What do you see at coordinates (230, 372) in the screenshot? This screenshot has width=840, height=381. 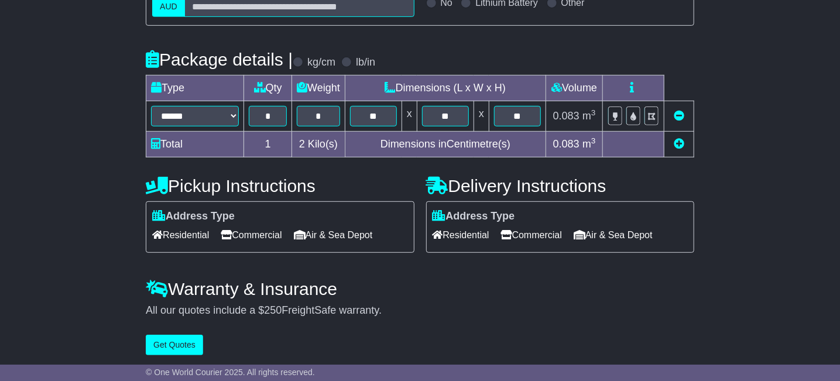 I see `span: © One World Courier 2025. All rights reserved.` at bounding box center [230, 372].